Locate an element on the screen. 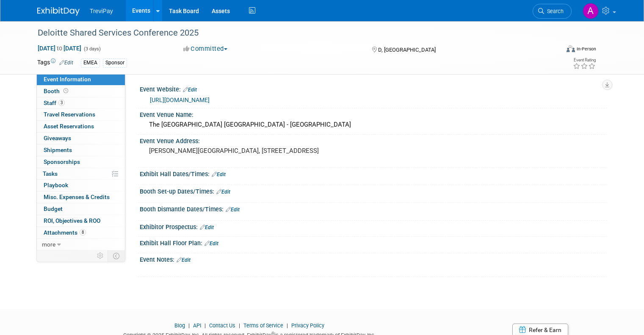 Image resolution: width=644 pixels, height=335 pixels. span: Travel Reservations is located at coordinates (69, 114).